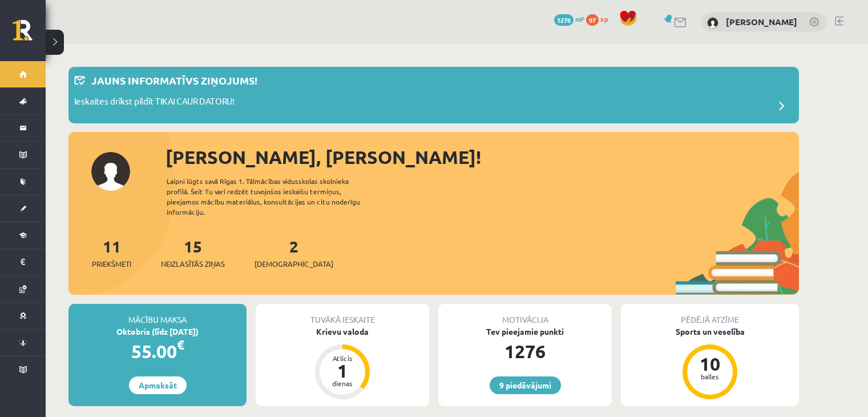 The image size is (868, 417). I want to click on div: 10, so click(710, 364).